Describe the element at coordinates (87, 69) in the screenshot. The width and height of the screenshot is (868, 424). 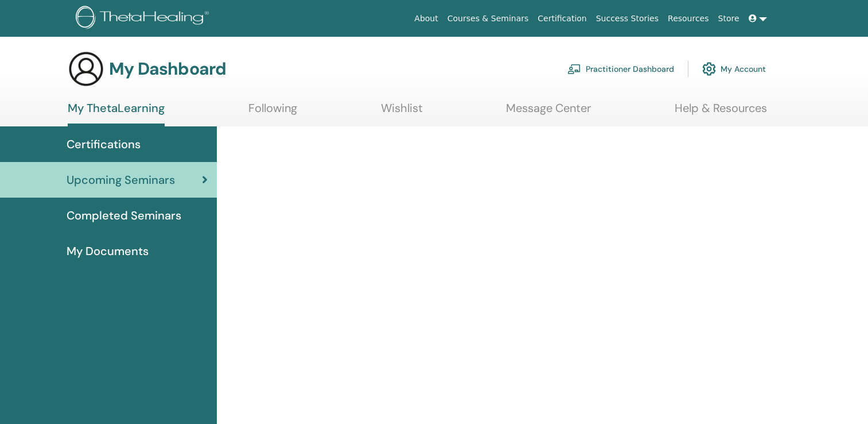
I see `img: generic-user-icon.jpg` at that location.